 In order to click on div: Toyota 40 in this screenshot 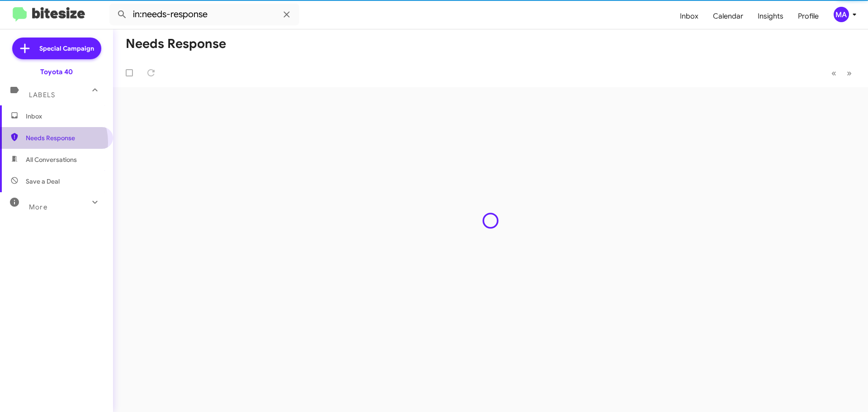, I will do `click(57, 72)`.